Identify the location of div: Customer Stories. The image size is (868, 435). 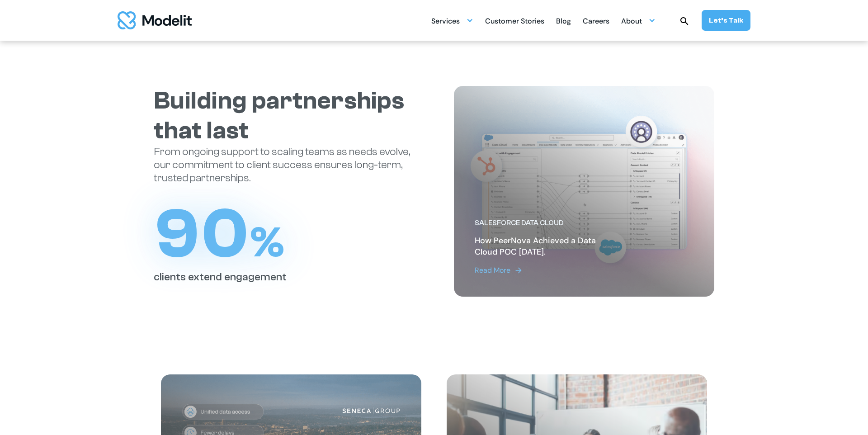
(515, 22).